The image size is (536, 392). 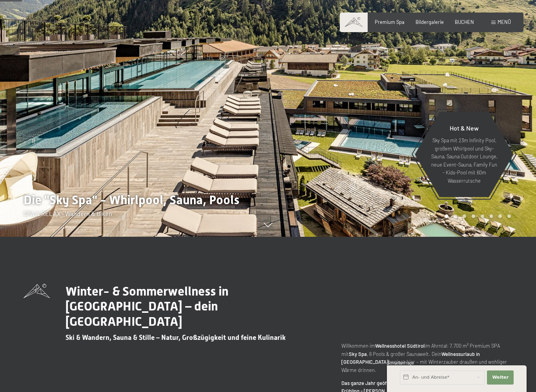 What do you see at coordinates (476, 216) in the screenshot?
I see `div: Carousel Pagination` at bounding box center [476, 216].